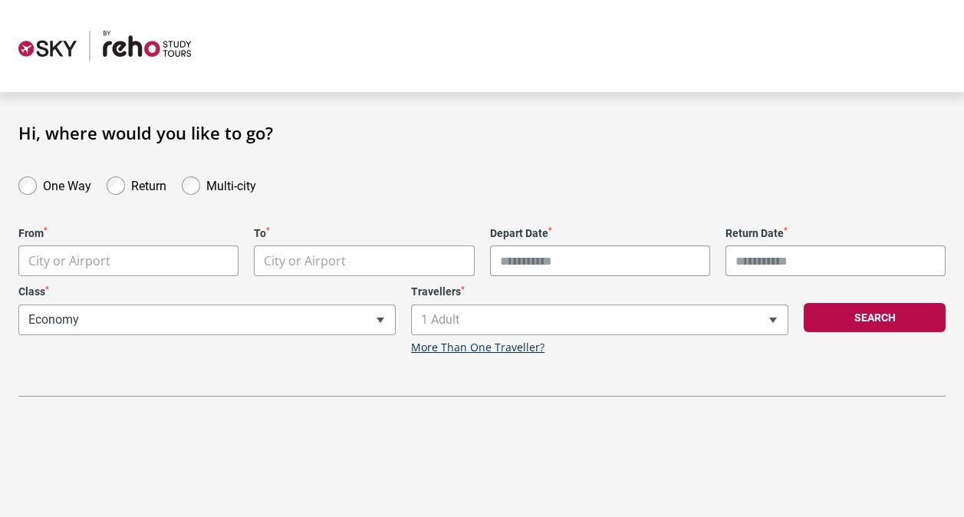  What do you see at coordinates (67, 184) in the screenshot?
I see `label: One Way` at bounding box center [67, 184].